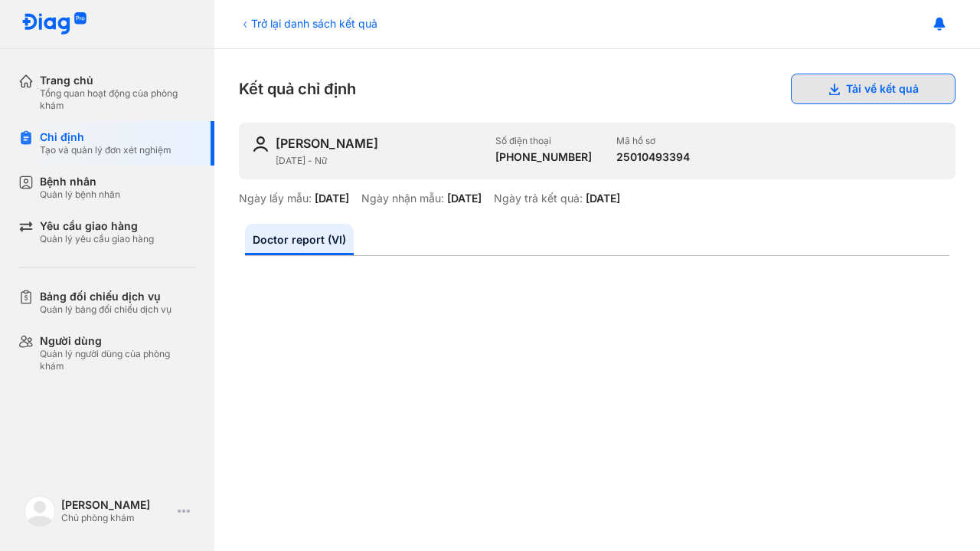  What do you see at coordinates (105, 137) in the screenshot?
I see `div: Chỉ định` at bounding box center [105, 137].